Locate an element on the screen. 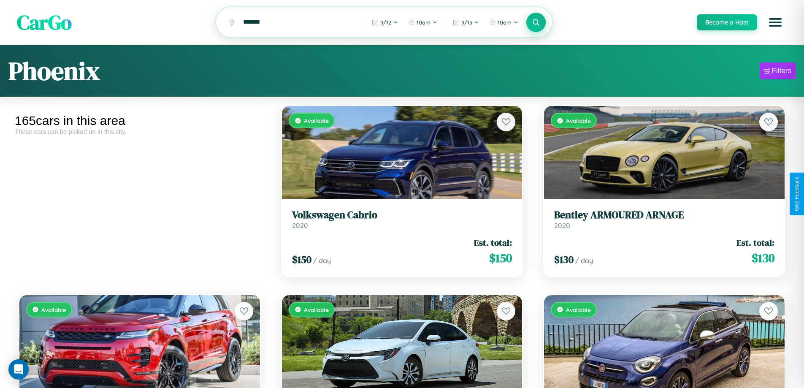 Image resolution: width=804 pixels, height=388 pixels. button: 9/12 is located at coordinates (385, 22).